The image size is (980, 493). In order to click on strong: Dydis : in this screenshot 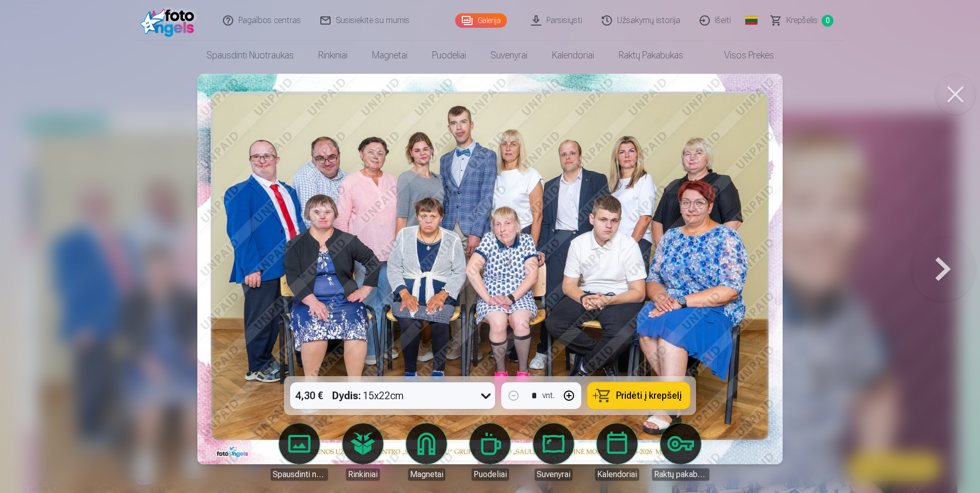, I will do `click(347, 396)`.